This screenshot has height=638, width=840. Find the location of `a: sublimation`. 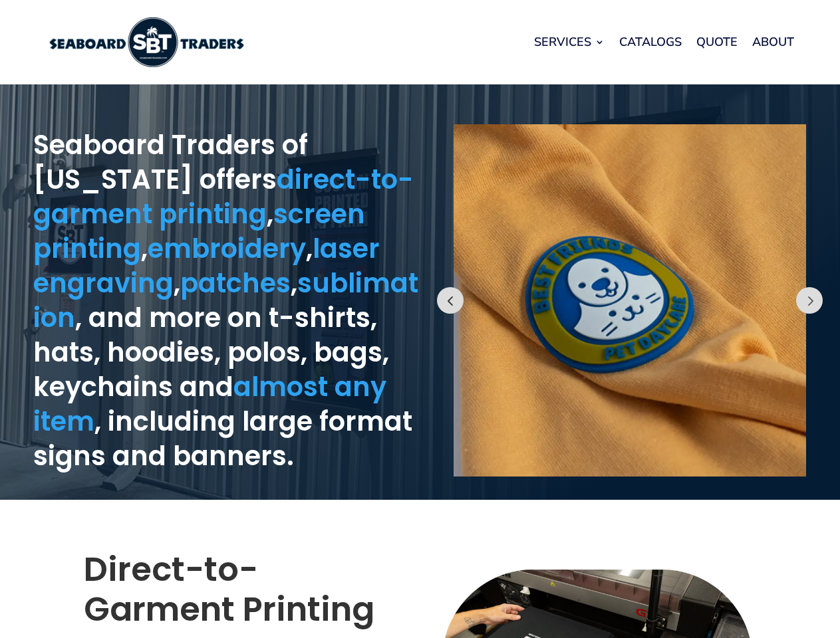

a: sublimation is located at coordinates (226, 300).